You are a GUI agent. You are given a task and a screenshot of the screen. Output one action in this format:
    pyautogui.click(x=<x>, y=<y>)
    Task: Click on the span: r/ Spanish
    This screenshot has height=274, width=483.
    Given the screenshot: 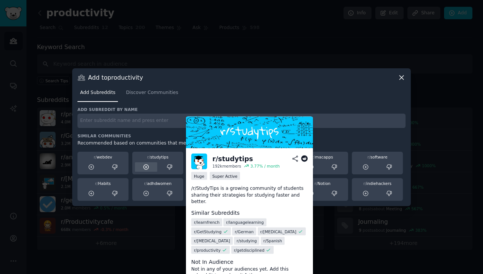 What is the action you would take?
    pyautogui.click(x=273, y=241)
    